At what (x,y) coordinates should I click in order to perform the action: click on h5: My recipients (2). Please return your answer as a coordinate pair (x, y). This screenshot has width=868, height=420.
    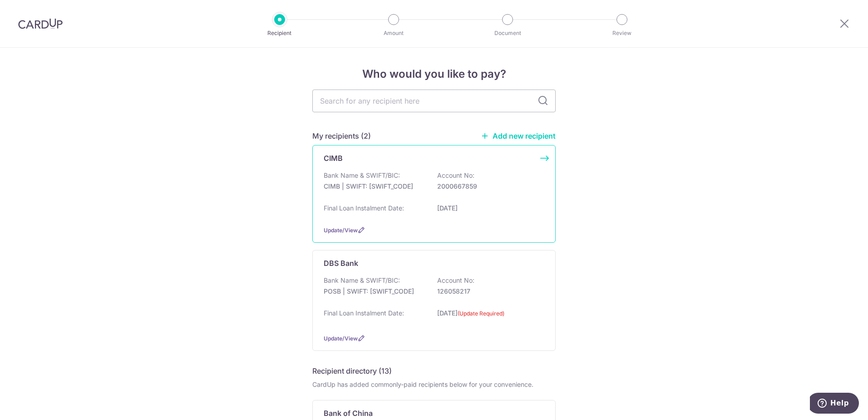
    Looking at the image, I should click on (341, 136).